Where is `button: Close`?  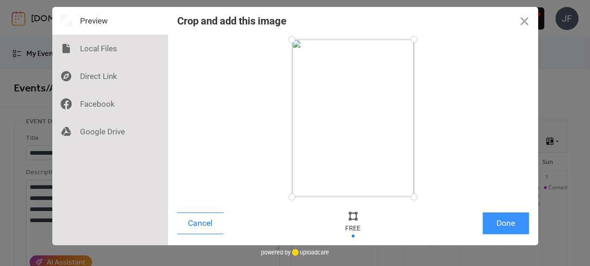
button: Close is located at coordinates (524, 21).